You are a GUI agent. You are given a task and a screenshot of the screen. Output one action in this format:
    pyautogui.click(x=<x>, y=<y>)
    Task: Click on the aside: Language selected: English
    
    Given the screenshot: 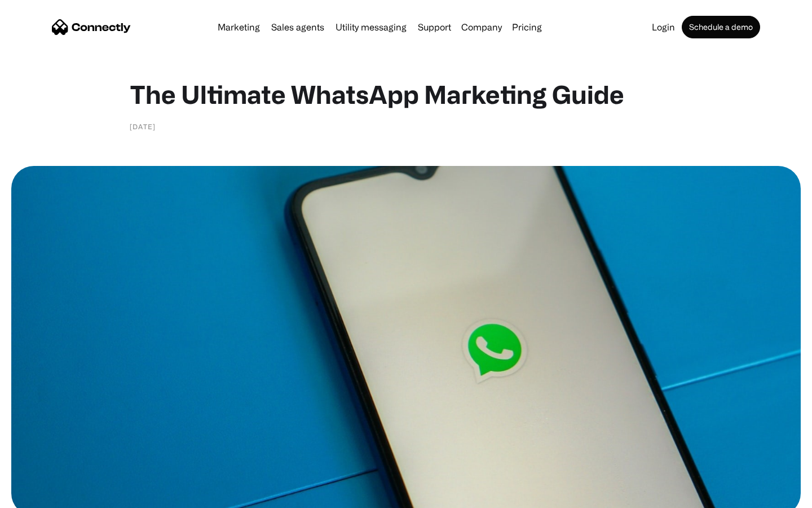 What is the action you would take?
    pyautogui.click(x=40, y=496)
    